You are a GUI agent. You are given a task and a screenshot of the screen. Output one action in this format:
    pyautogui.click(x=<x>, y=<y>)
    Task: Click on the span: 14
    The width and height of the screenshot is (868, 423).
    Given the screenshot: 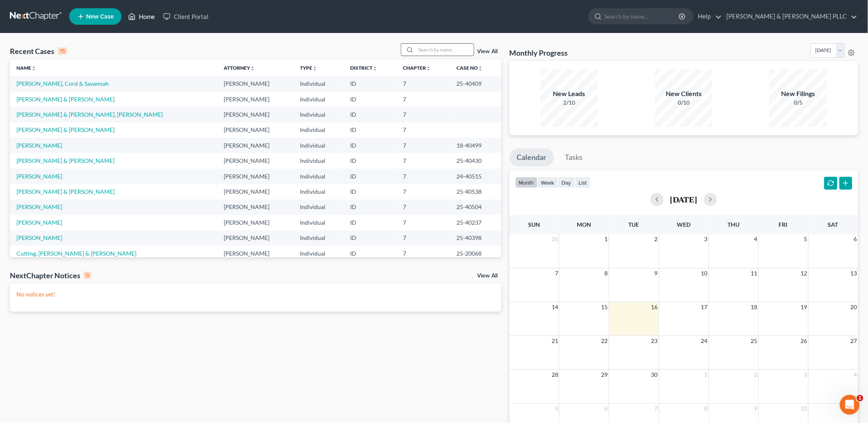 What is the action you would take?
    pyautogui.click(x=555, y=307)
    